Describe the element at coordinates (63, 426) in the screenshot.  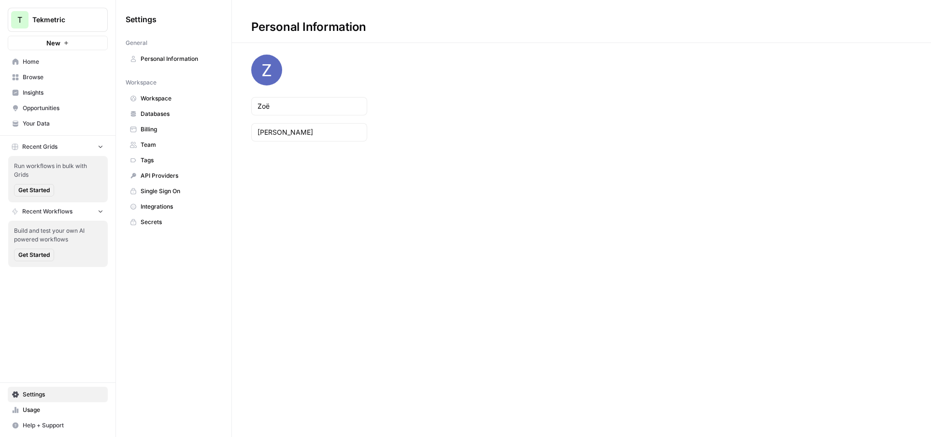
I see `span: Help + Support` at that location.